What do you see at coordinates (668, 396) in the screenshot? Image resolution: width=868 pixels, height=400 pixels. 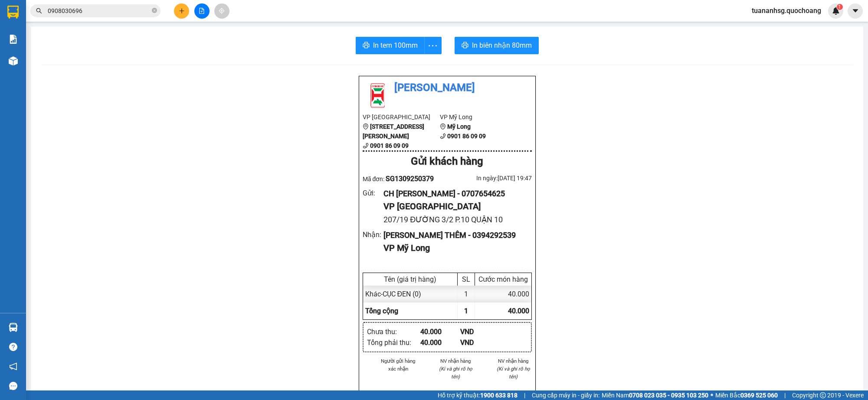 I see `strong: 0708 023 035 - 0935 103 250` at bounding box center [668, 396].